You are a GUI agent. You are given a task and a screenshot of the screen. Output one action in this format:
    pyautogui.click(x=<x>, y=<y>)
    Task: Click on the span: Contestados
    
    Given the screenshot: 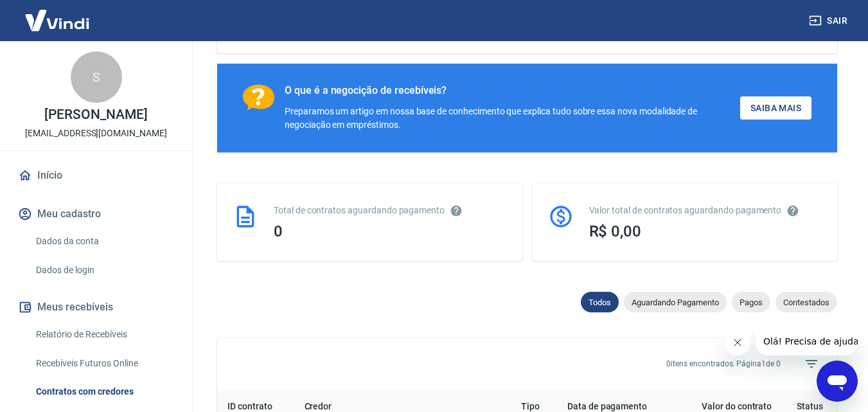 What is the action you would take?
    pyautogui.click(x=806, y=303)
    